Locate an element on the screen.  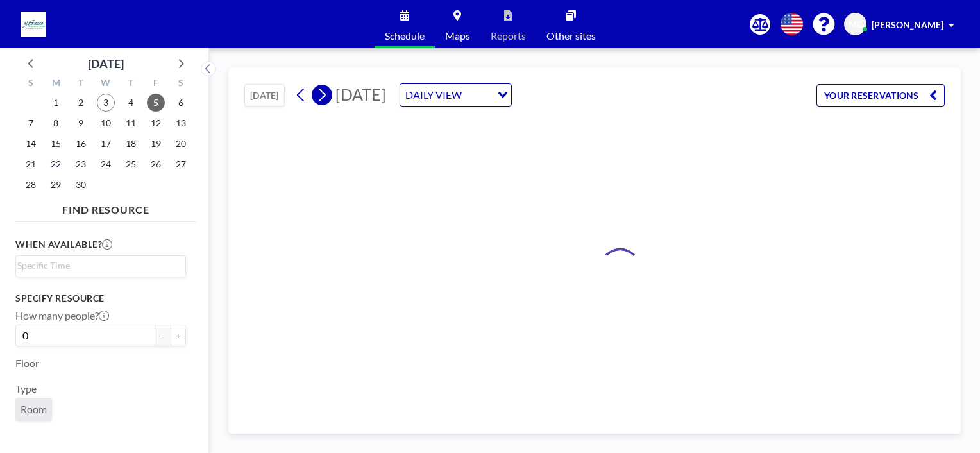
span: Thursday, September 11, 2025 is located at coordinates (130, 123).